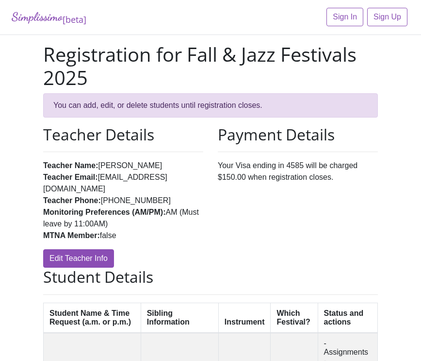 The width and height of the screenshot is (421, 361). I want to click on th: Student Name & Time Request (a.m. or p.m.), so click(92, 317).